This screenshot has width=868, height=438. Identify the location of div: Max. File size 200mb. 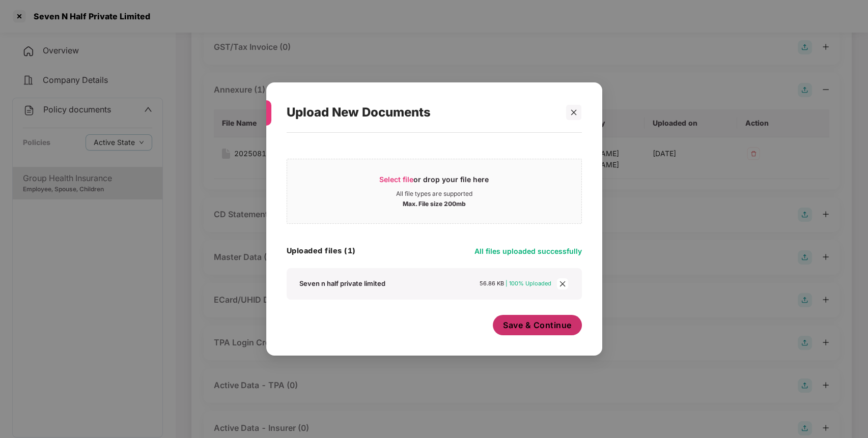
(434, 203).